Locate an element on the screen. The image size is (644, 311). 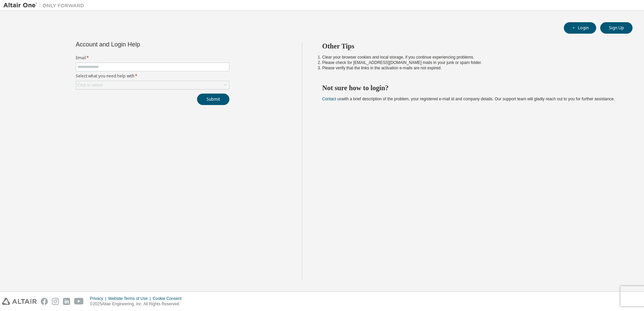
li: Please verify that the links in the activation e-mails are not expired. is located at coordinates (472, 68).